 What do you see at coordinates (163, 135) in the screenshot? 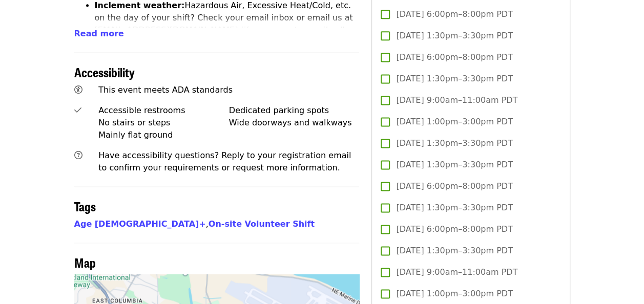
I see `div: Mainly flat ground` at bounding box center [163, 135].